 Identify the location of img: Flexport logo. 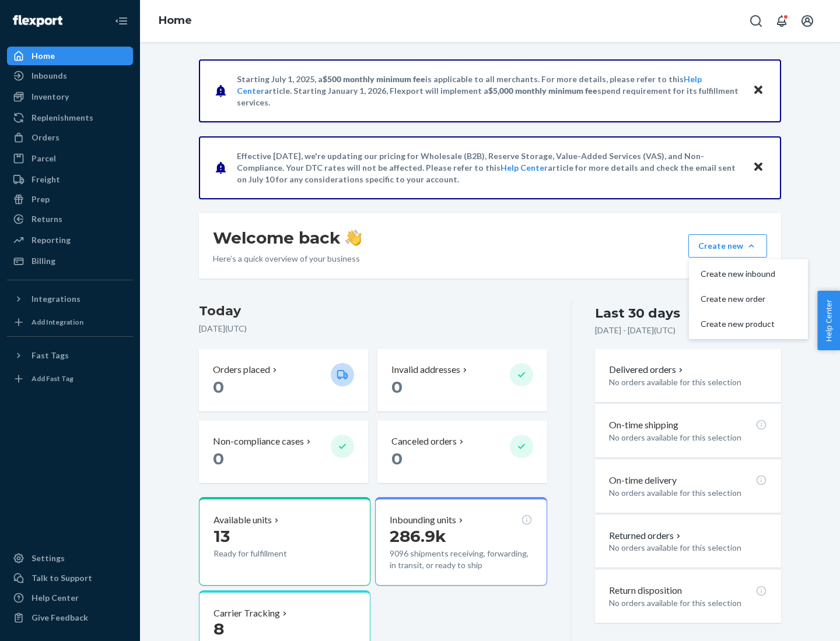
(38, 21).